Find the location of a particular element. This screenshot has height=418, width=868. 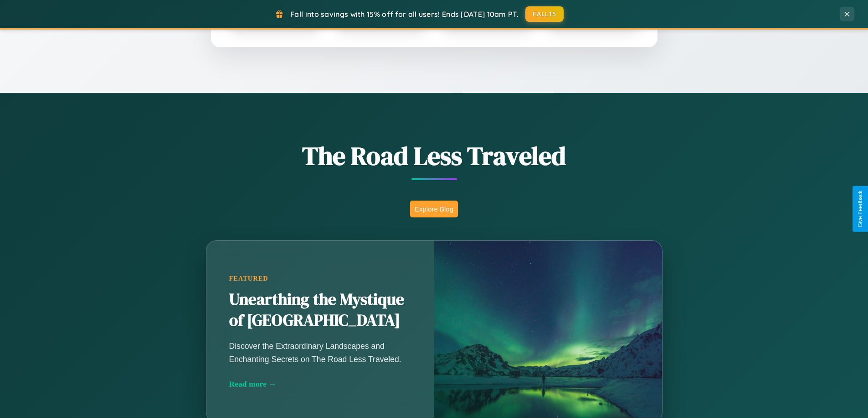

button: Explore Blog is located at coordinates (434, 209).